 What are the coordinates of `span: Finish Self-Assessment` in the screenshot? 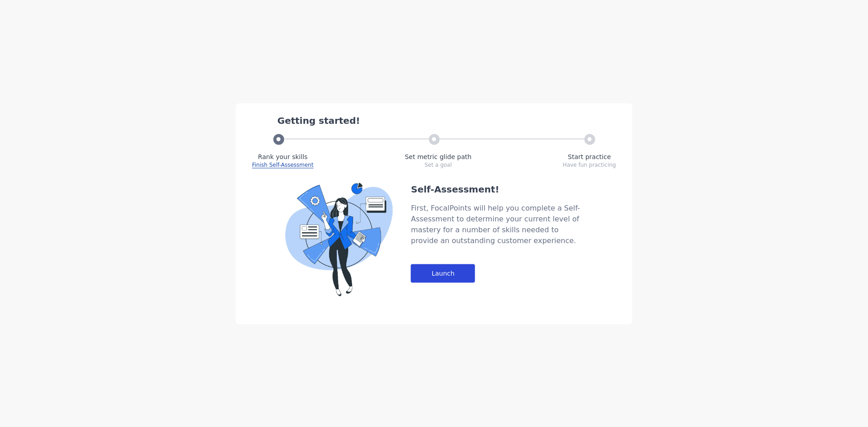 It's located at (283, 165).